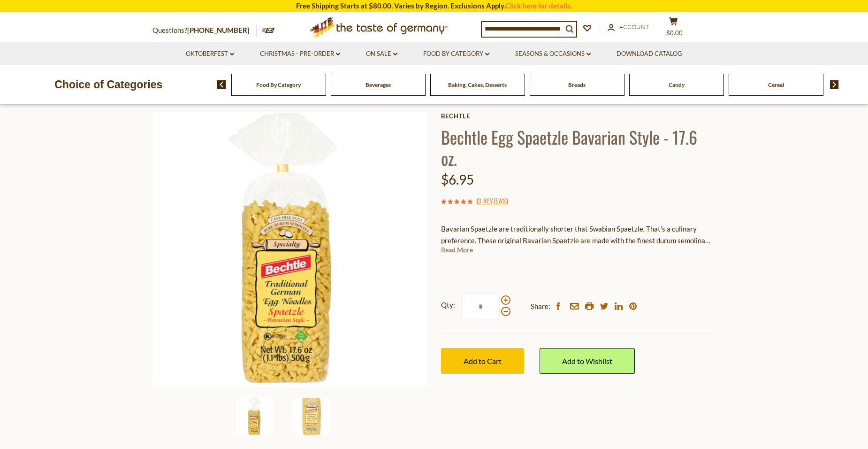 This screenshot has height=449, width=868. Describe the element at coordinates (541, 306) in the screenshot. I see `span: Share:` at that location.